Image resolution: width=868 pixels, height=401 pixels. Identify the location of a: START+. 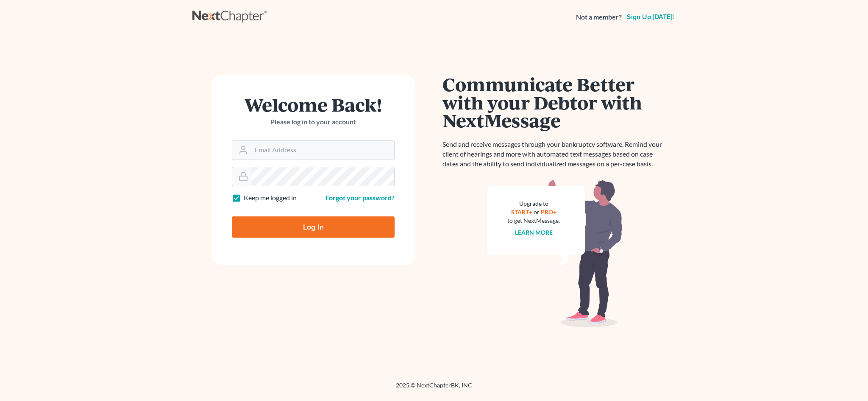
(522, 212).